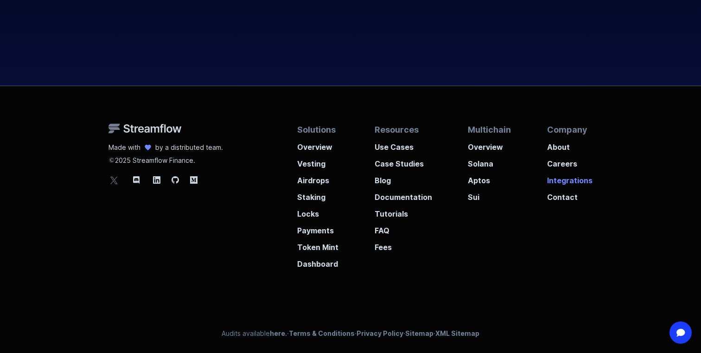  What do you see at coordinates (404, 161) in the screenshot?
I see `a: Case Studies` at bounding box center [404, 161].